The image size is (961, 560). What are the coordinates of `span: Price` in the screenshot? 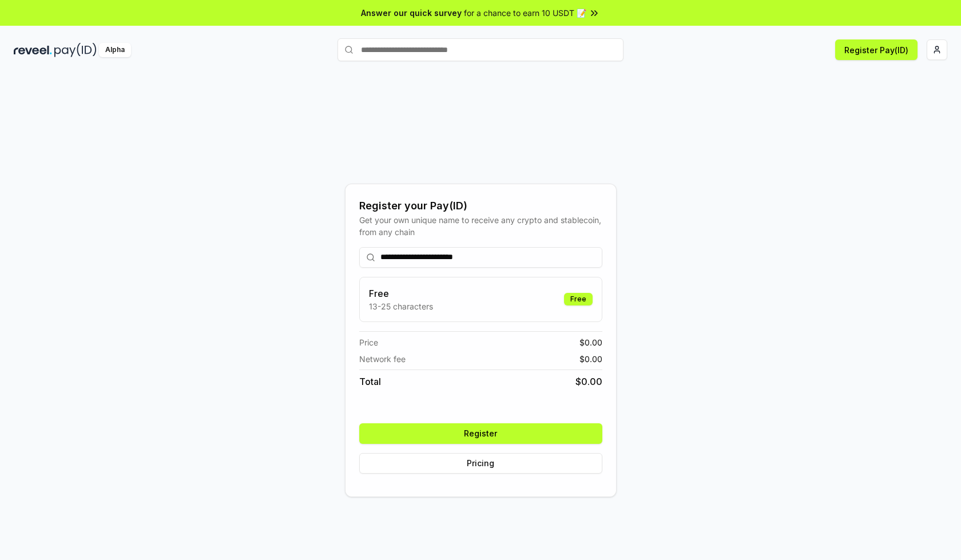 It's located at (368, 342).